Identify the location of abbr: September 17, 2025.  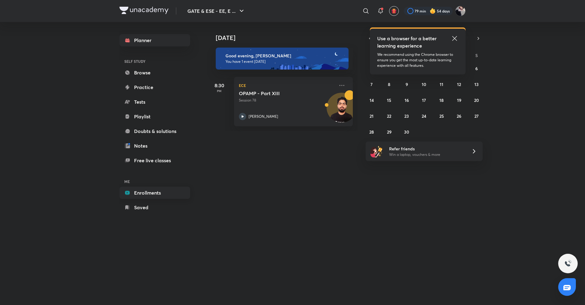
(424, 100).